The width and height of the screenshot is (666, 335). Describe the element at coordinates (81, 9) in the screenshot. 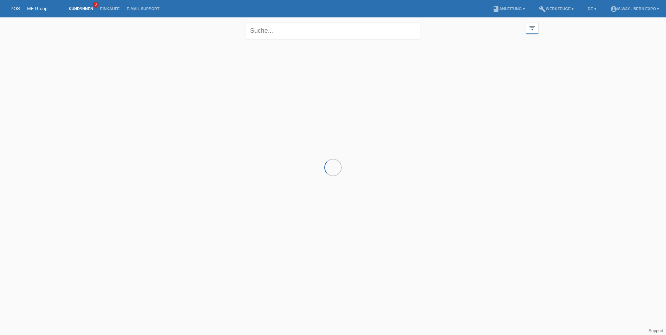

I see `a: Kund*innen` at that location.